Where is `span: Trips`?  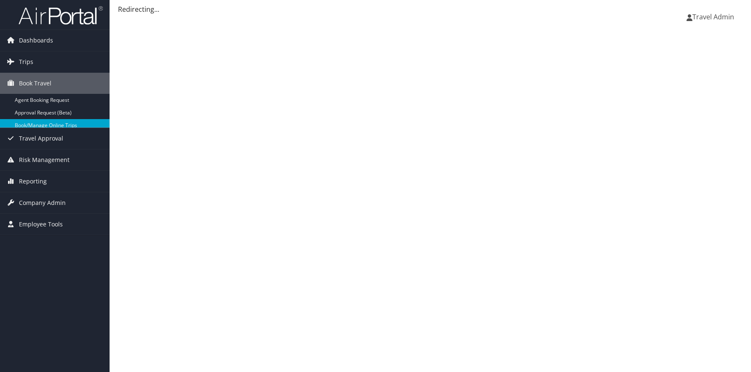 span: Trips is located at coordinates (26, 62).